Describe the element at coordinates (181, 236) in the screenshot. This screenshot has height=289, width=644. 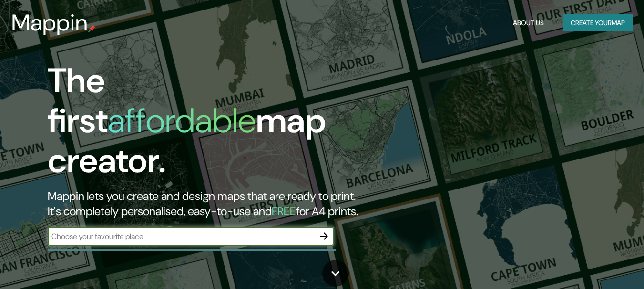
I see `input: Choose your favourite place` at that location.